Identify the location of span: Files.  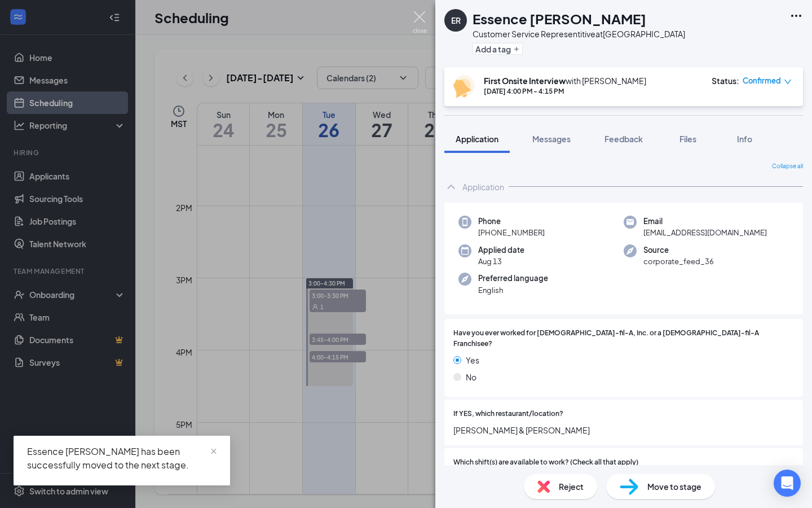
(688, 139).